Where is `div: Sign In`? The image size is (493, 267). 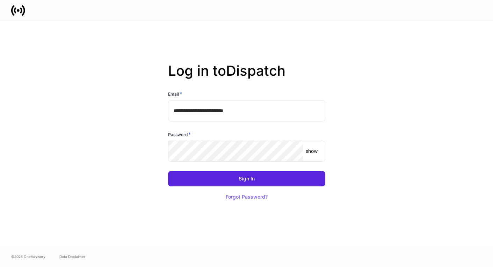
div: Sign In is located at coordinates (247, 179).